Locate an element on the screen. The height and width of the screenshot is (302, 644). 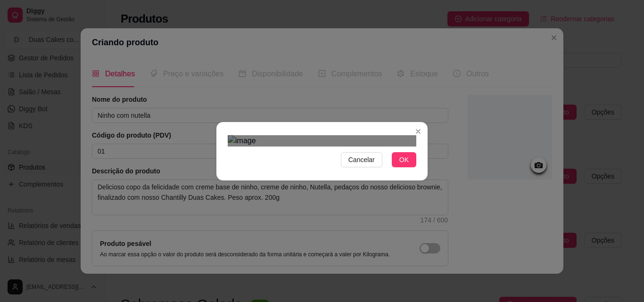
img: image is located at coordinates (322, 141).